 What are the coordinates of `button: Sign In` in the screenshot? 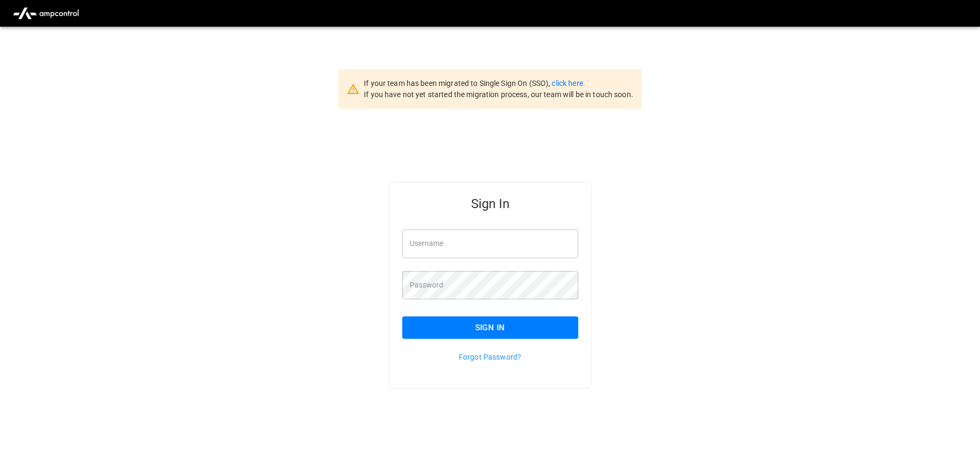 It's located at (490, 328).